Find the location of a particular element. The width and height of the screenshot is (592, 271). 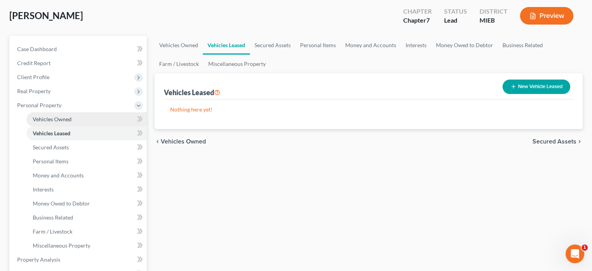

a: Case Dashboard is located at coordinates (79, 49).